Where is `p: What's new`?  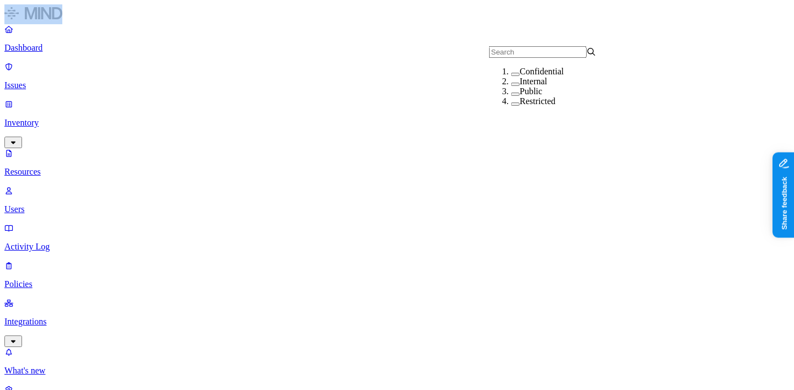 p: What's new is located at coordinates (397, 371).